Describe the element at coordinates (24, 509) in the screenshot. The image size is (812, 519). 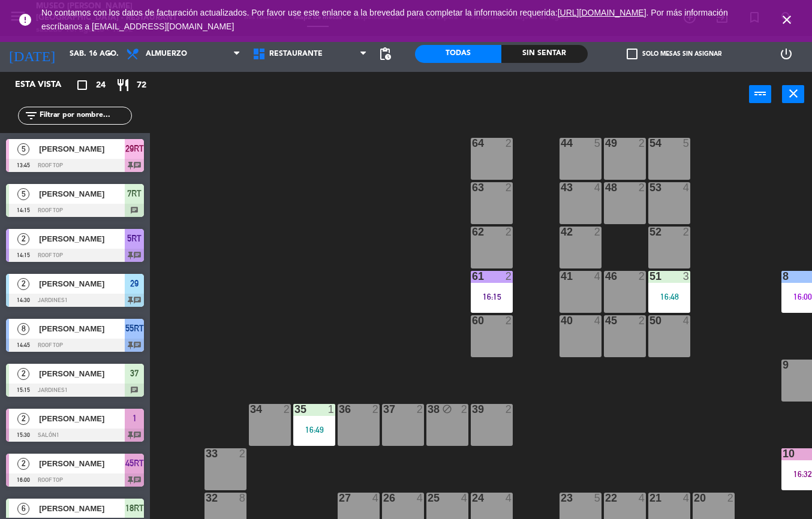
I see `span: 6` at that location.